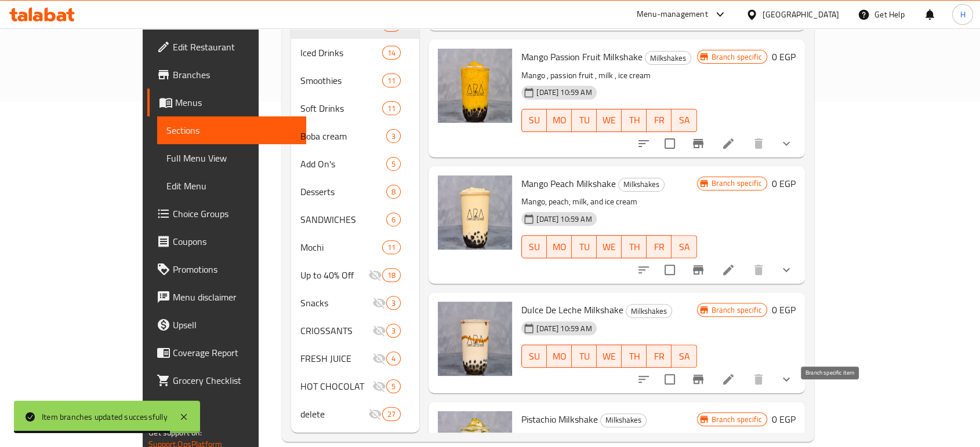 The image size is (980, 447). What do you see at coordinates (226, 47) in the screenshot?
I see `a: Edit Restaurant` at bounding box center [226, 47].